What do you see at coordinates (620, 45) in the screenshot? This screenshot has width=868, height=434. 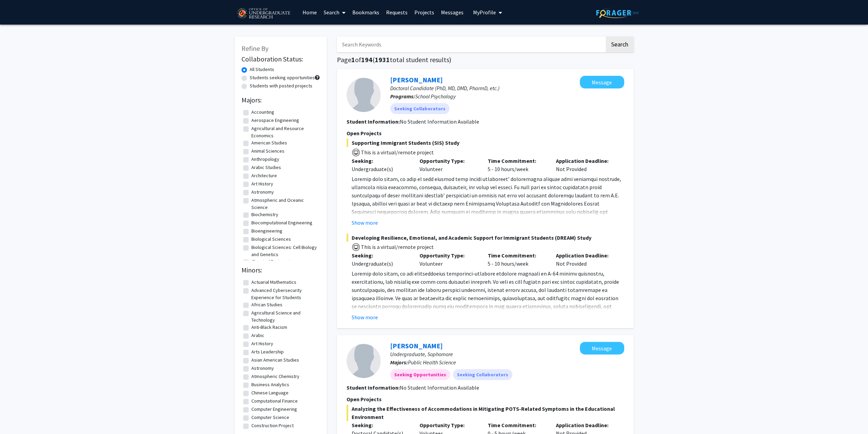 I see `button: Search` at bounding box center [620, 45].